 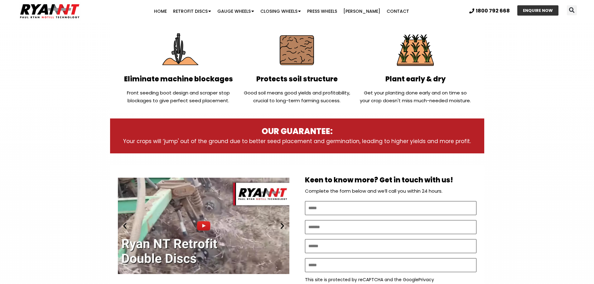 I want to click on img: Ryan NT logo, so click(x=50, y=11).